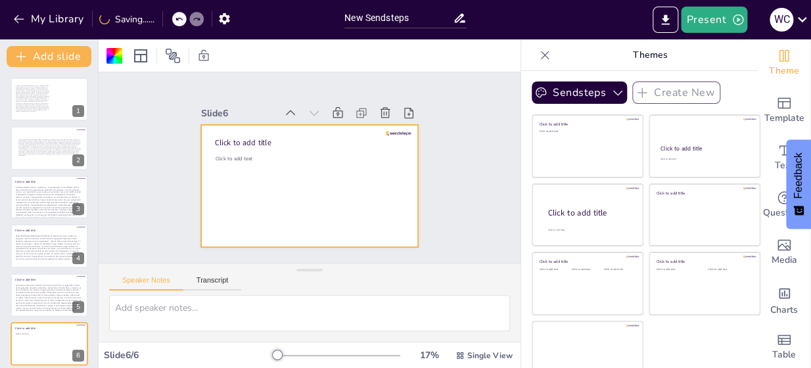 The width and height of the screenshot is (811, 368). What do you see at coordinates (262, 244) in the screenshot?
I see `div: Slide 6` at bounding box center [262, 244].